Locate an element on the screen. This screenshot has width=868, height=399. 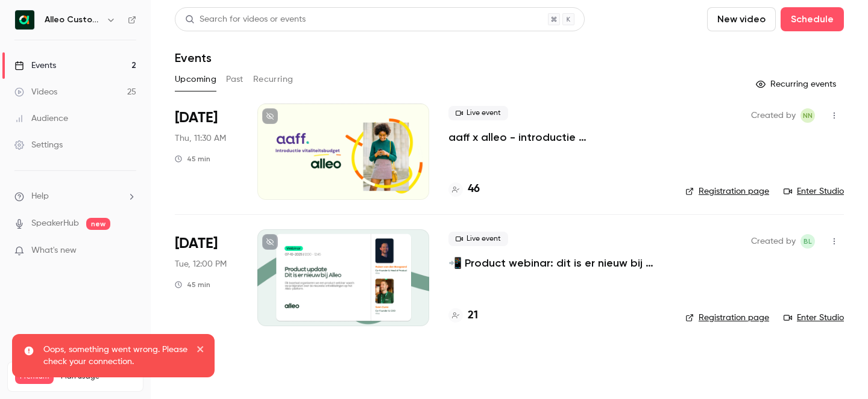
button: Past is located at coordinates (234, 79).